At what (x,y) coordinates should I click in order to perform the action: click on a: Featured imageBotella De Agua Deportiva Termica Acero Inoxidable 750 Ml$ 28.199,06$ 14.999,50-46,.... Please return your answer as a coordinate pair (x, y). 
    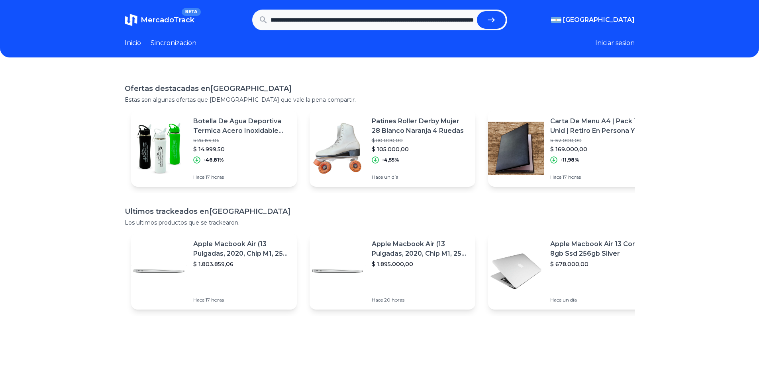
    Looking at the image, I should click on (214, 148).